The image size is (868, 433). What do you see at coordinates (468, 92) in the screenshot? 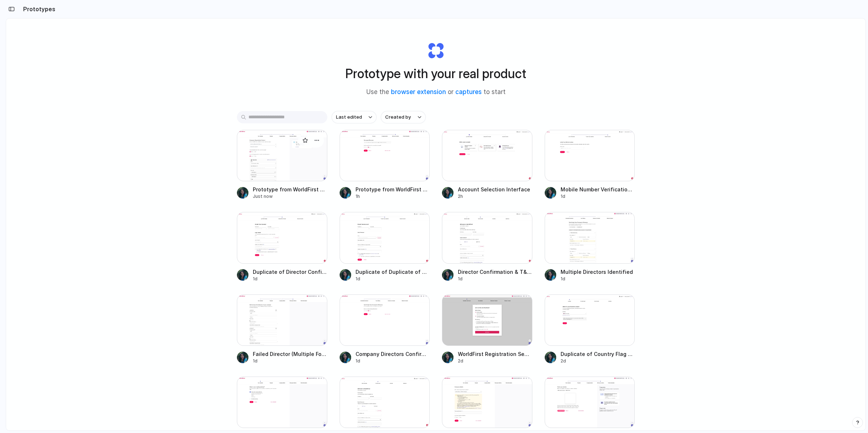
I see `a: captures` at bounding box center [468, 92].